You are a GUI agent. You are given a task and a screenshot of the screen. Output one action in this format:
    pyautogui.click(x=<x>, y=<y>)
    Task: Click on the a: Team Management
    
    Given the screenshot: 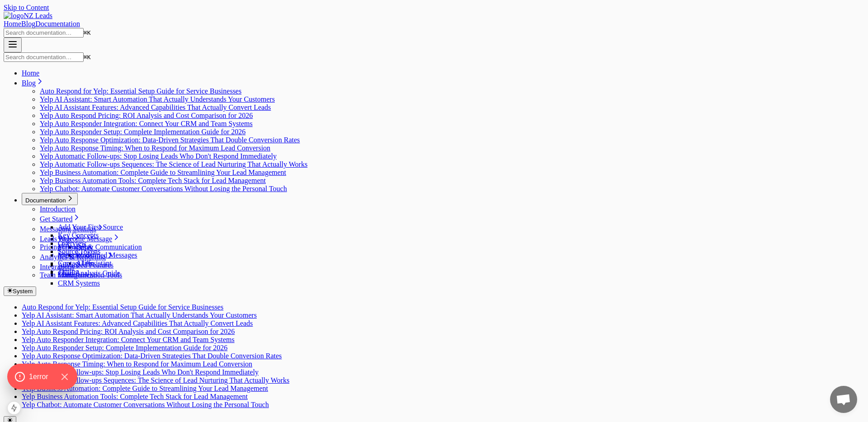 What is the action you would take?
    pyautogui.click(x=68, y=275)
    